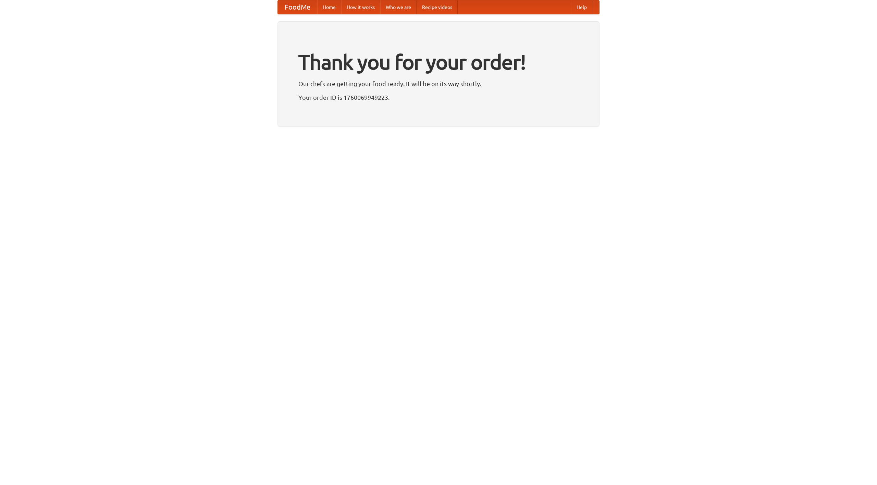 This screenshot has width=877, height=485. What do you see at coordinates (329, 7) in the screenshot?
I see `a: Home` at bounding box center [329, 7].